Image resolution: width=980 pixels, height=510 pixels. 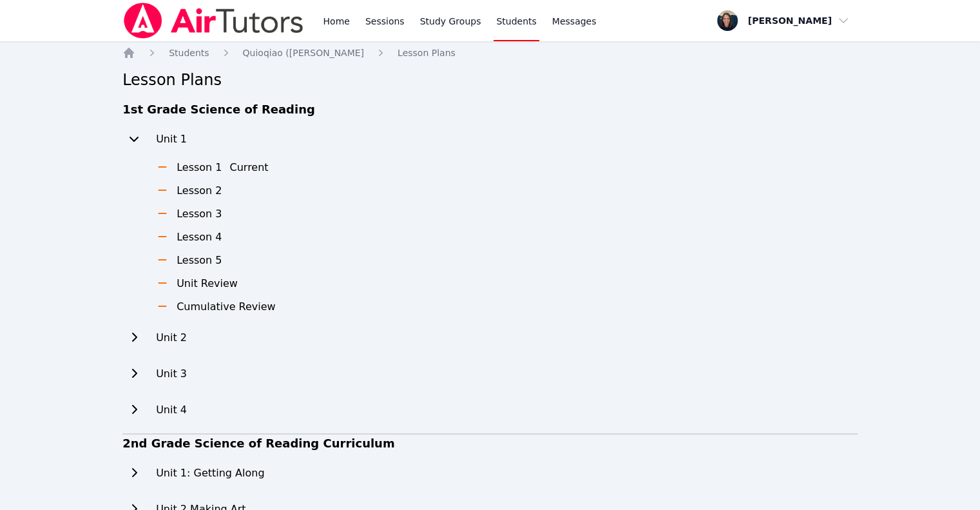 I want to click on h3: Lesson 5, so click(x=199, y=261).